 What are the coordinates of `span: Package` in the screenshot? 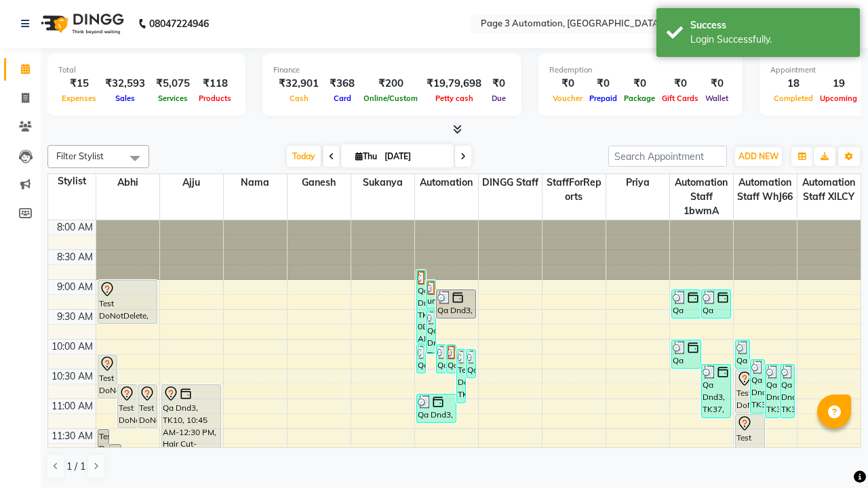 It's located at (640, 98).